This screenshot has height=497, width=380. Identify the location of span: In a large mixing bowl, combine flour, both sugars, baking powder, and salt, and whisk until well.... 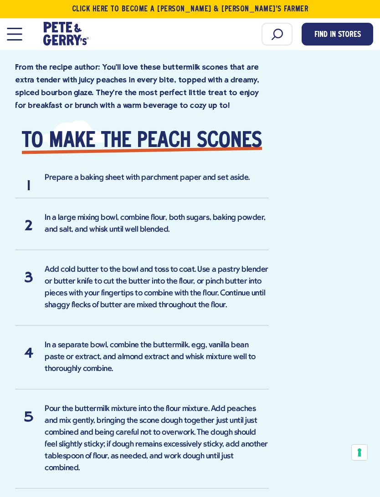
(155, 223).